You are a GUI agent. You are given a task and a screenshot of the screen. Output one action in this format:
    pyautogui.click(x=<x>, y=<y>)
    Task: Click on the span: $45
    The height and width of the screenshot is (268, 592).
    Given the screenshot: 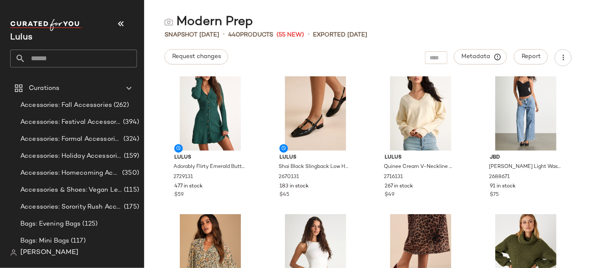 What is the action you would take?
    pyautogui.click(x=284, y=195)
    